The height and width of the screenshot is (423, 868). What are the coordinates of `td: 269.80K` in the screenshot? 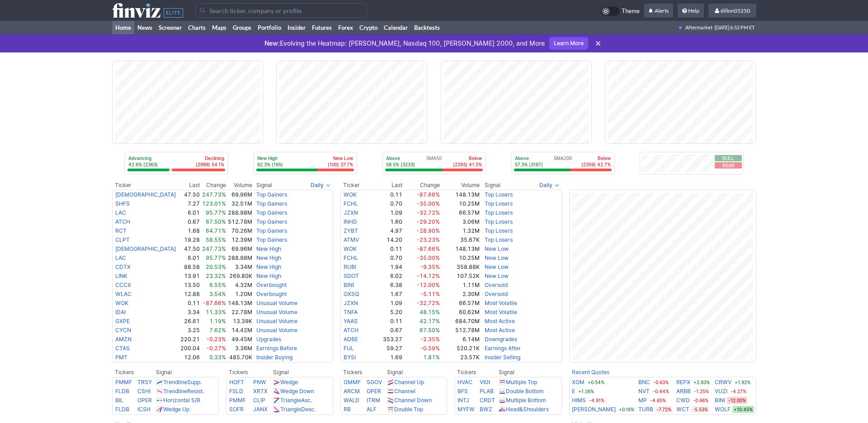 It's located at (239, 277).